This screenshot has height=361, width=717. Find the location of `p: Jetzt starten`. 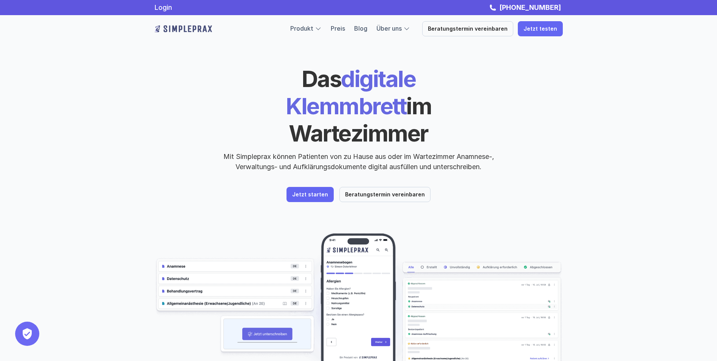

p: Jetzt starten is located at coordinates (310, 194).